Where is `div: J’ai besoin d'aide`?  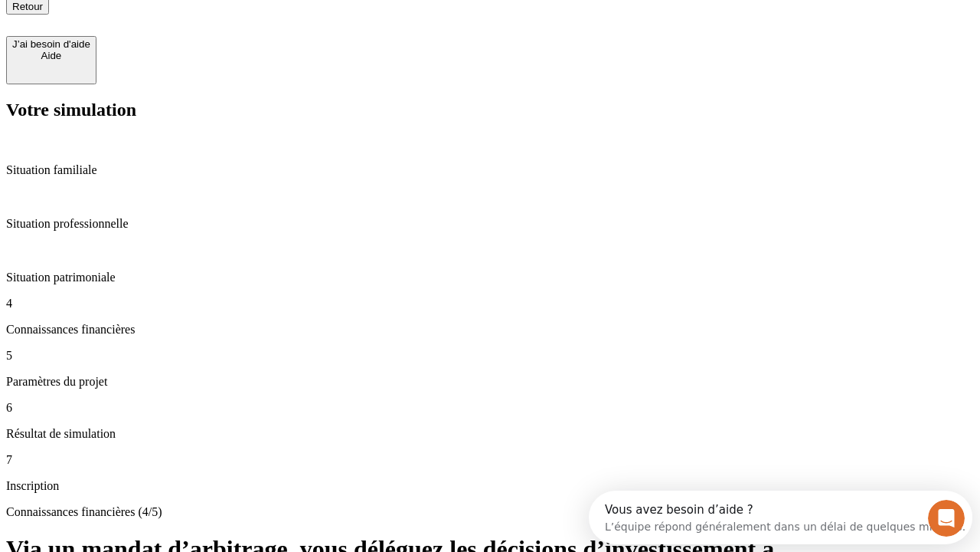 div: J’ai besoin d'aide is located at coordinates (51, 44).